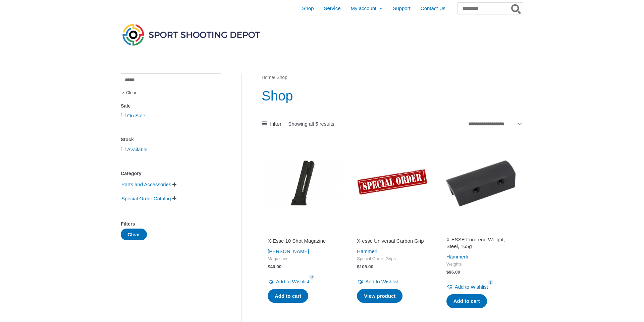 This screenshot has height=322, width=644. What do you see at coordinates (494, 124) in the screenshot?
I see `select: Shop order` at bounding box center [494, 124].